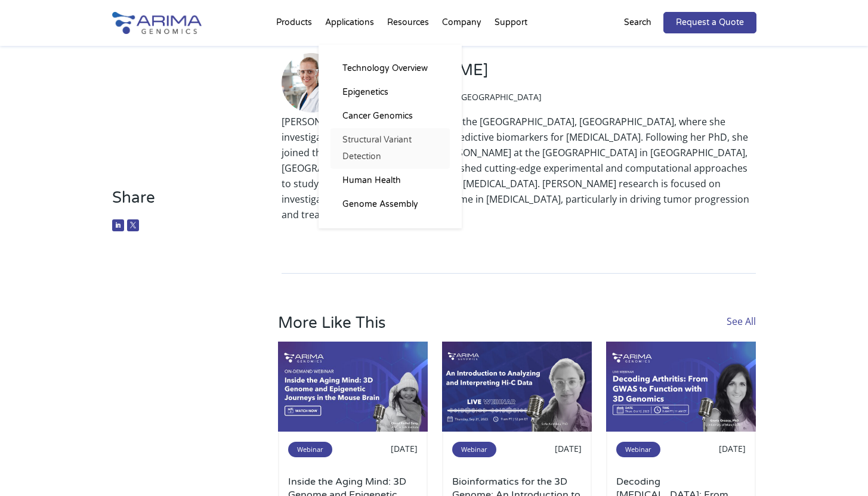 The height and width of the screenshot is (496, 868). I want to click on h3: More Like This, so click(395, 327).